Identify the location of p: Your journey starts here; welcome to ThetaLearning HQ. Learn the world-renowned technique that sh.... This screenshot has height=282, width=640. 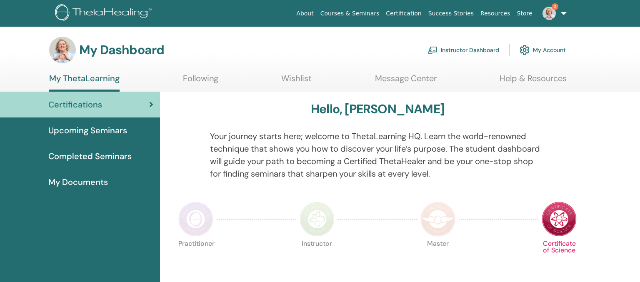
(378, 155).